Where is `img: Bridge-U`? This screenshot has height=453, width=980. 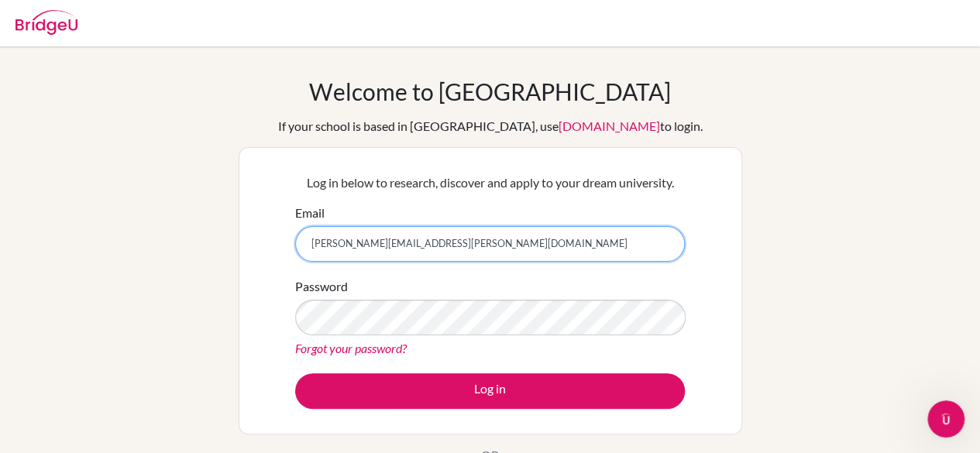
img: Bridge-U is located at coordinates (47, 23).